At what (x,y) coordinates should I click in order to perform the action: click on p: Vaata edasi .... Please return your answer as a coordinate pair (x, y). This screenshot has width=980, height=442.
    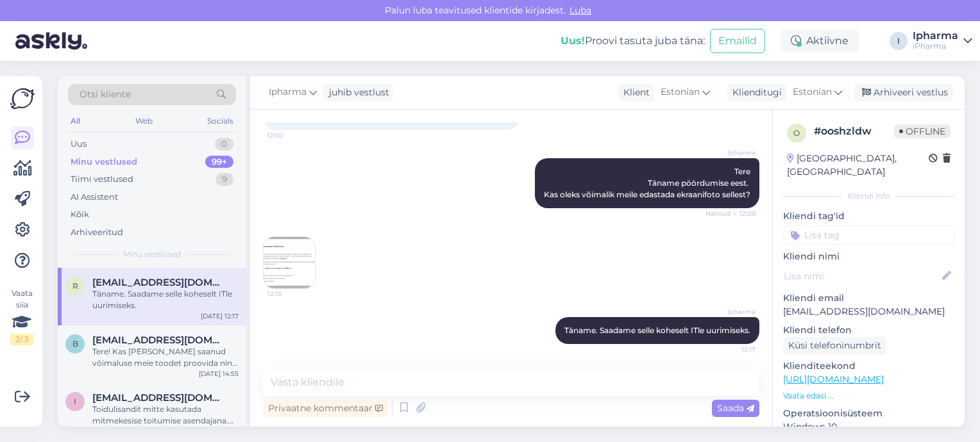
    Looking at the image, I should click on (868, 396).